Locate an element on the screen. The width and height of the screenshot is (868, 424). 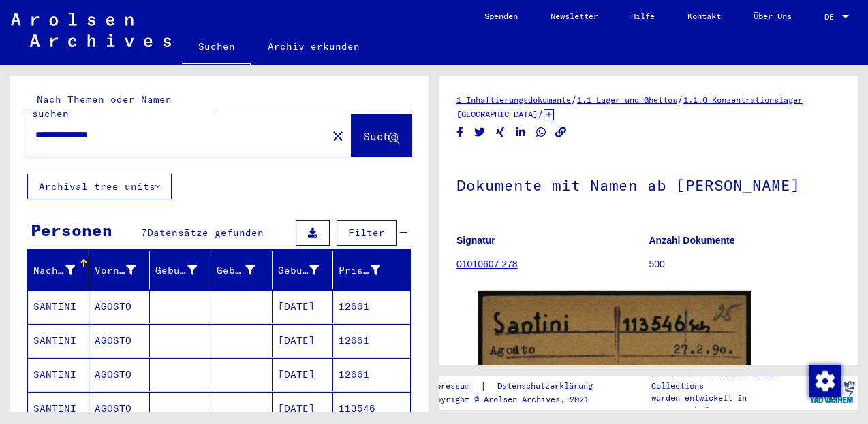
img: Zustimmung ändern is located at coordinates (825, 381).